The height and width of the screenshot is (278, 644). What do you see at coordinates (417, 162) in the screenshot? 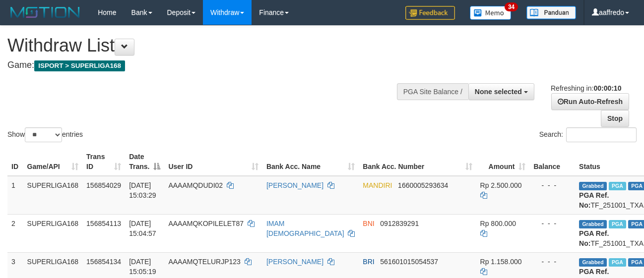
I see `th: Bank Acc. Number: activate to sort column ascending` at bounding box center [417, 162].